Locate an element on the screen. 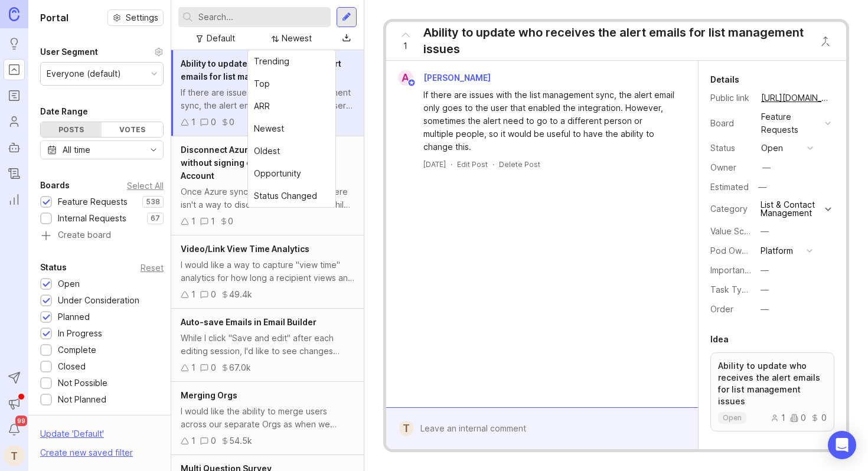  div: Select All is located at coordinates (146, 185).